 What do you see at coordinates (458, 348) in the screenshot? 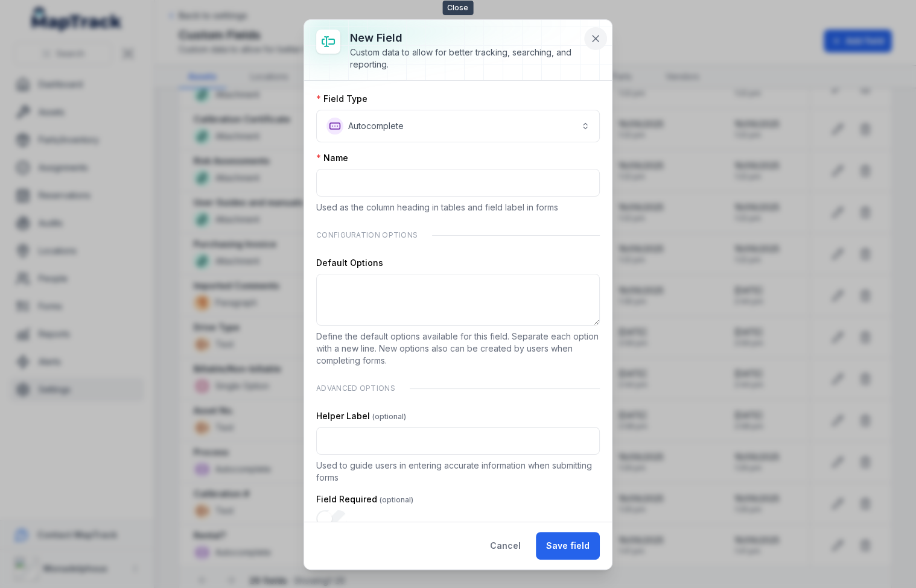
I see `p: Define the default options available for this field. Separate each option with a new line. New op...` at bounding box center [458, 348].